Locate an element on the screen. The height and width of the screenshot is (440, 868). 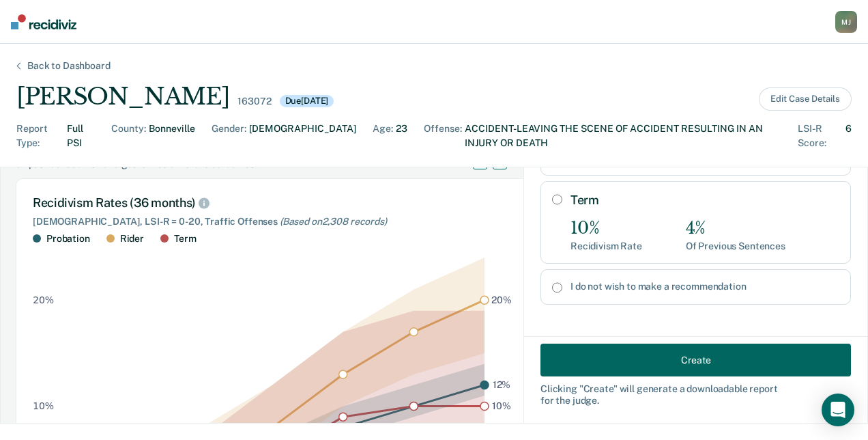
div: Bonneville is located at coordinates (172, 136).